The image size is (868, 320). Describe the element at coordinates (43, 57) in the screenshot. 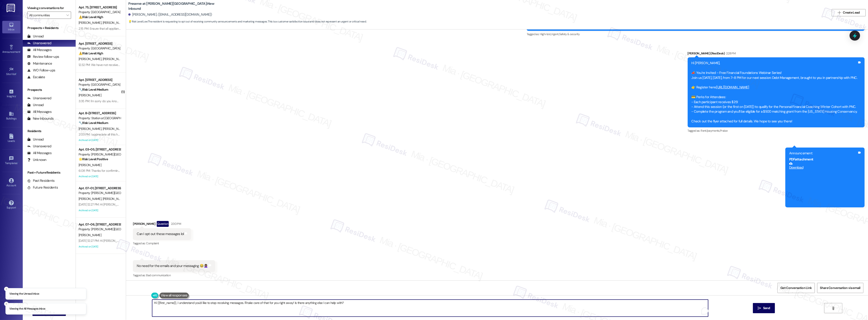

I see `div: Review follow-ups` at that location.